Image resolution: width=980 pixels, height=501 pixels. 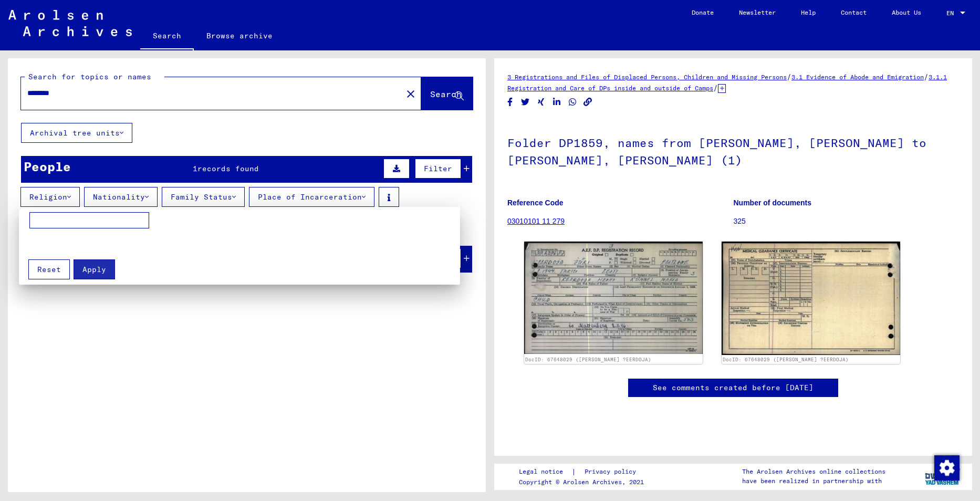 I want to click on div: Zustimmung ändern, so click(x=946, y=468).